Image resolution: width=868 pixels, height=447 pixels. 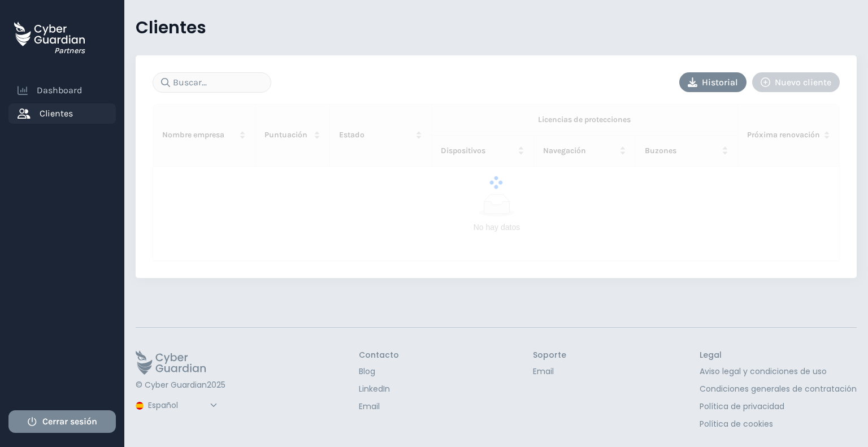 I want to click on h3: Contacto, so click(x=379, y=356).